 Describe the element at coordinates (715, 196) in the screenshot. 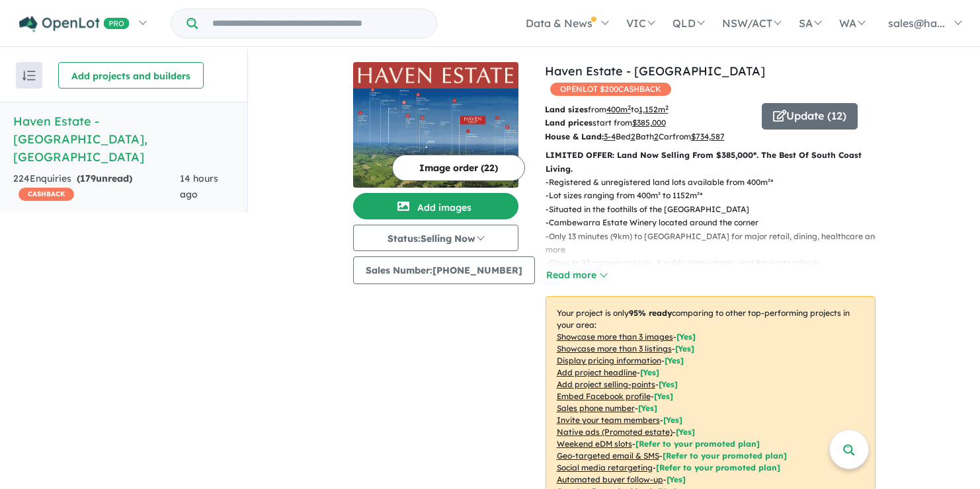

I see `p: - Lot sizes ranging from 400m² to 1152m²*` at that location.